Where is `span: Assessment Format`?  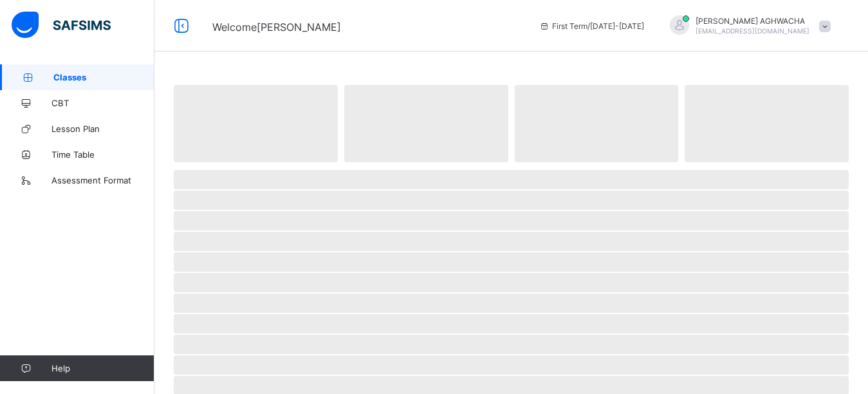 span: Assessment Format is located at coordinates (103, 180).